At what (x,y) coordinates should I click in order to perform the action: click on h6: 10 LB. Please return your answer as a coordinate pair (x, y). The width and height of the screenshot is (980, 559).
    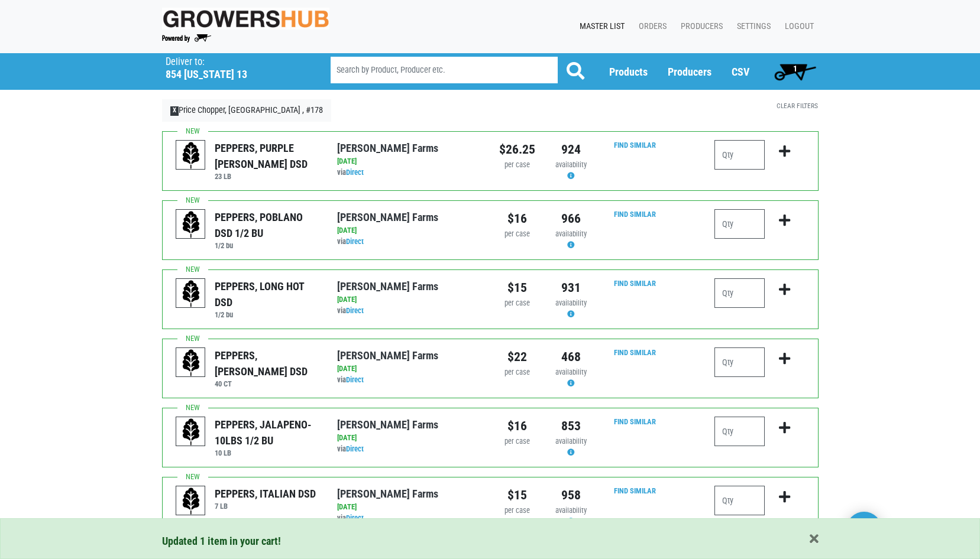
    Looking at the image, I should click on (267, 453).